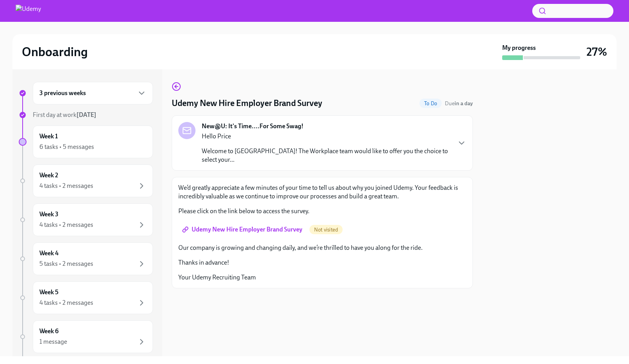 The height and width of the screenshot is (364, 629). Describe the element at coordinates (49, 136) in the screenshot. I see `h6: Week 1` at that location.